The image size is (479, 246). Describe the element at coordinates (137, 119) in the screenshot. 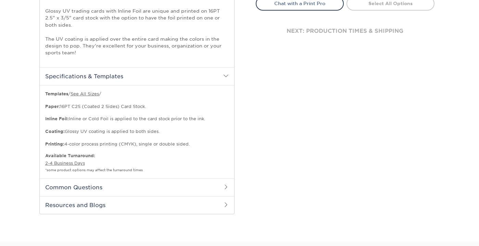

I see `p: / / 16PT C2S (Coated 2 Sides) Card Stock. Inline or Cold Foil is applied to the card stock prior ...` at that location.